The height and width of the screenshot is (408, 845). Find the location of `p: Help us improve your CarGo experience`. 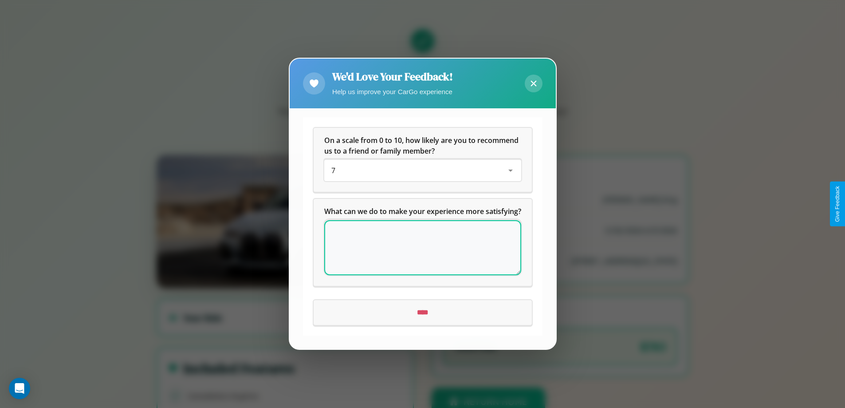

p: Help us improve your CarGo experience is located at coordinates (393, 91).